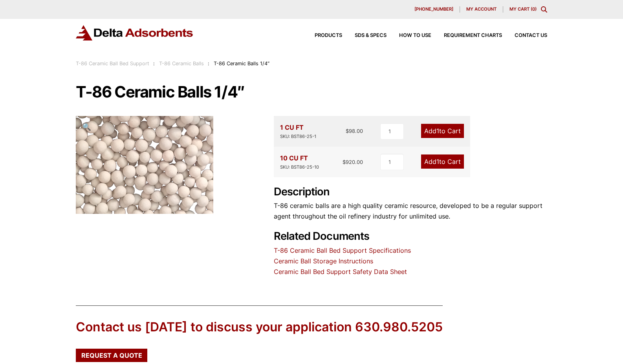  Describe the element at coordinates (300, 167) in the screenshot. I see `div: SKU: BST86-25-10` at that location.